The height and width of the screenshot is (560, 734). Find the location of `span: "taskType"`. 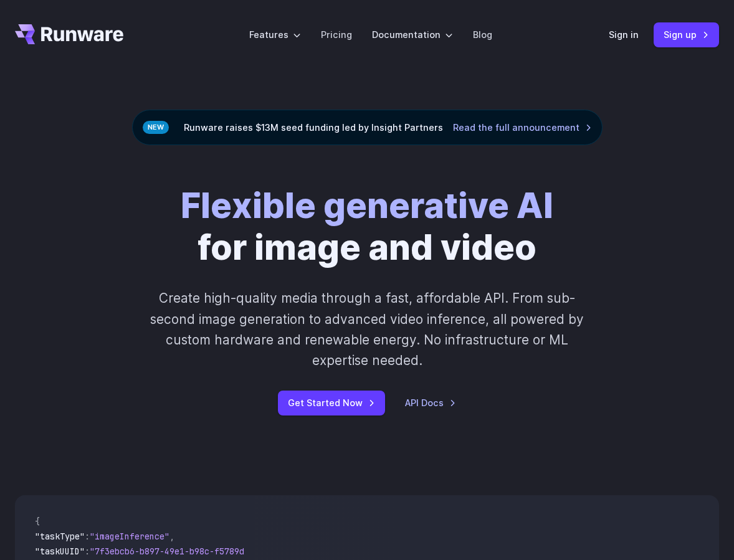

span: "taskType" is located at coordinates (60, 537).